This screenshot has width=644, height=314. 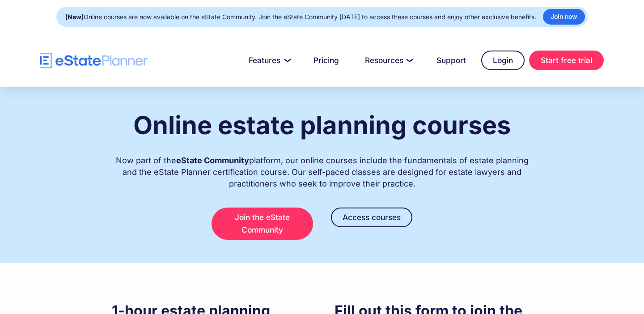 I want to click on a: Features, so click(x=268, y=61).